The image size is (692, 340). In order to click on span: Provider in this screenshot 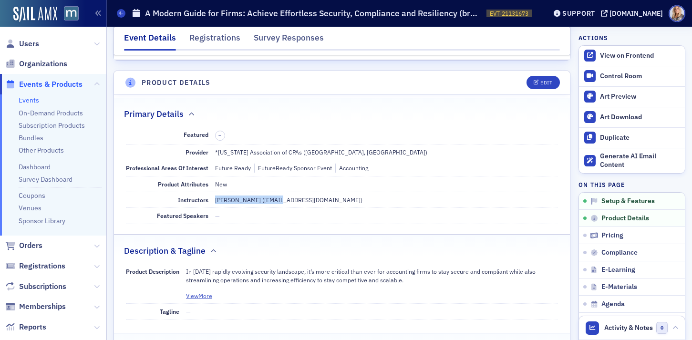, I will do `click(197, 152)`.